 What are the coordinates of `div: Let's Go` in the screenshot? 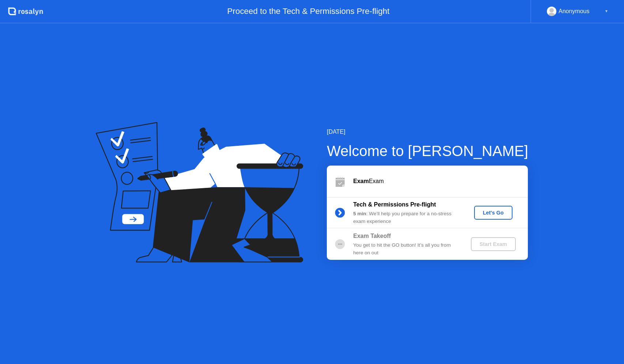 It's located at (493, 213).